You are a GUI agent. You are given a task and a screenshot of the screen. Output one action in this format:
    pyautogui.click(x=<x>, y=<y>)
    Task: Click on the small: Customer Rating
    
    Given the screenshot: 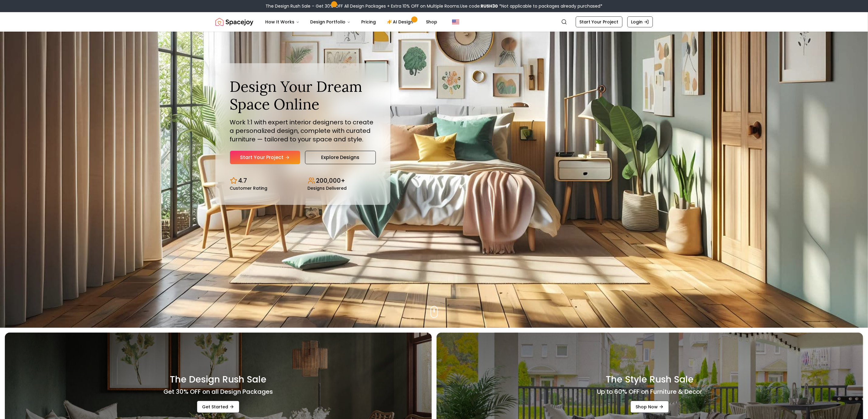 What is the action you would take?
    pyautogui.click(x=249, y=188)
    